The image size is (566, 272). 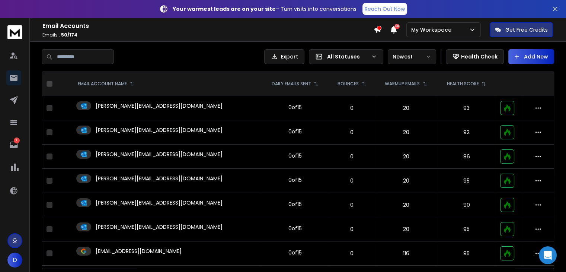 I want to click on p: 1, so click(x=17, y=140).